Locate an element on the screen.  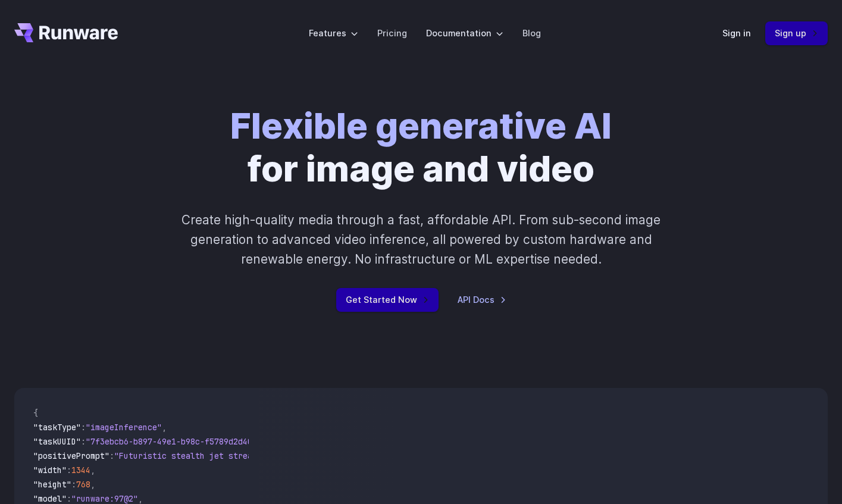
strong: Flexible generative AI is located at coordinates (421, 125).